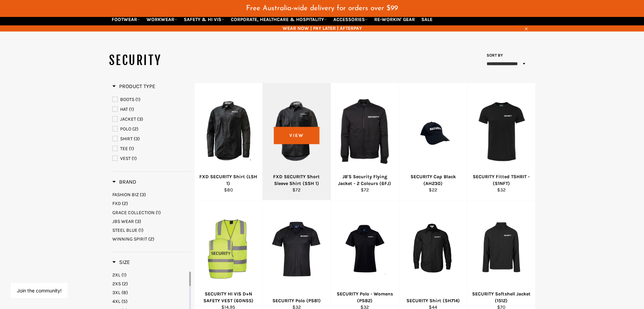 This screenshot has width=644, height=309. What do you see at coordinates (152, 110) in the screenshot?
I see `a: HAT` at bounding box center [152, 110].